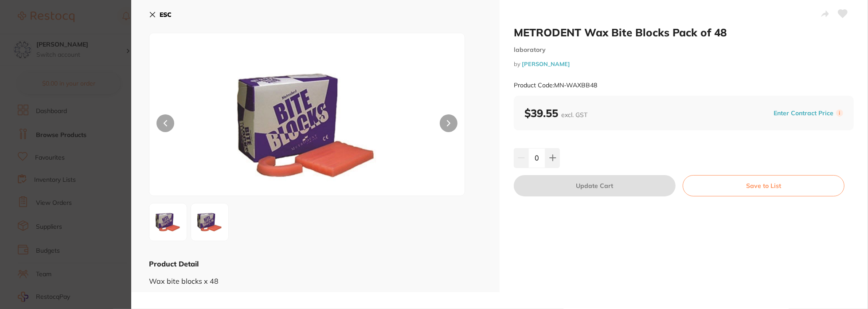 Image resolution: width=868 pixels, height=309 pixels. What do you see at coordinates (684, 32) in the screenshot?
I see `h2: METRODENT Wax Bite Blocks Pack of 48` at bounding box center [684, 32].